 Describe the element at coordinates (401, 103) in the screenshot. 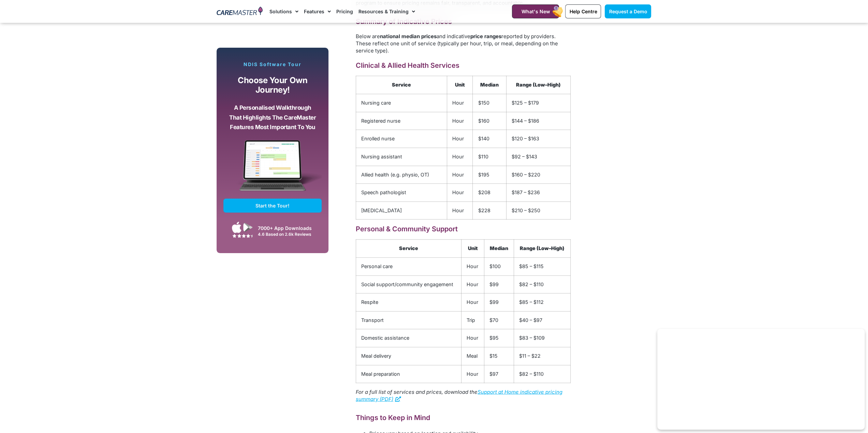

I see `td: Nursing care` at that location.